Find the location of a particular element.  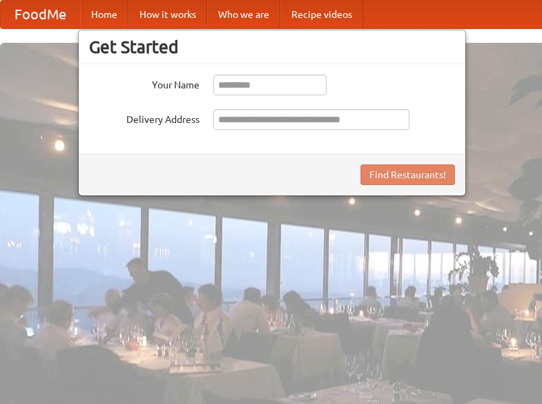

a: Home is located at coordinates (104, 15).